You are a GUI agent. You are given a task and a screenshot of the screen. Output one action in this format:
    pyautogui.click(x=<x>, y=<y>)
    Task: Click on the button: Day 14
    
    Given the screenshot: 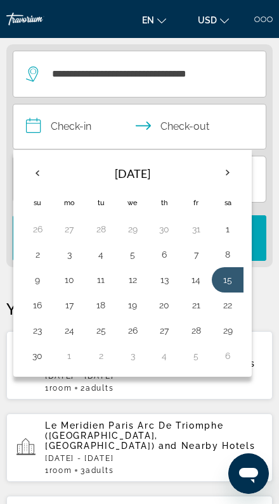 What is the action you would take?
    pyautogui.click(x=196, y=280)
    